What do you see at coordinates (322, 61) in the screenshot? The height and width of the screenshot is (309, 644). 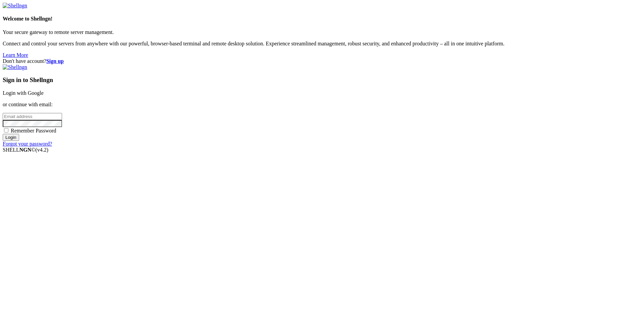 I see `div: Don't have account?` at bounding box center [322, 61].